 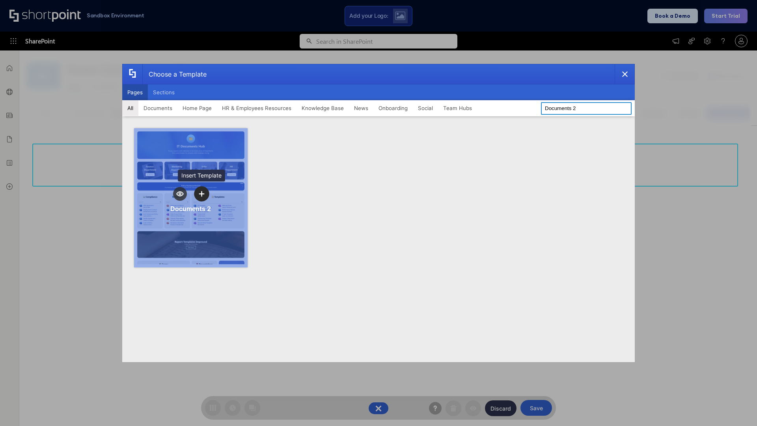 I want to click on button: Pages, so click(x=135, y=92).